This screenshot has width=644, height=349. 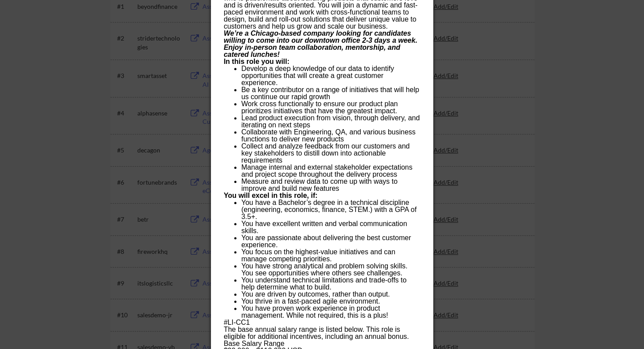 I want to click on span: Collect and analyze feedback from our customers and key stakeholders to distill down into actiona..., so click(x=325, y=153).